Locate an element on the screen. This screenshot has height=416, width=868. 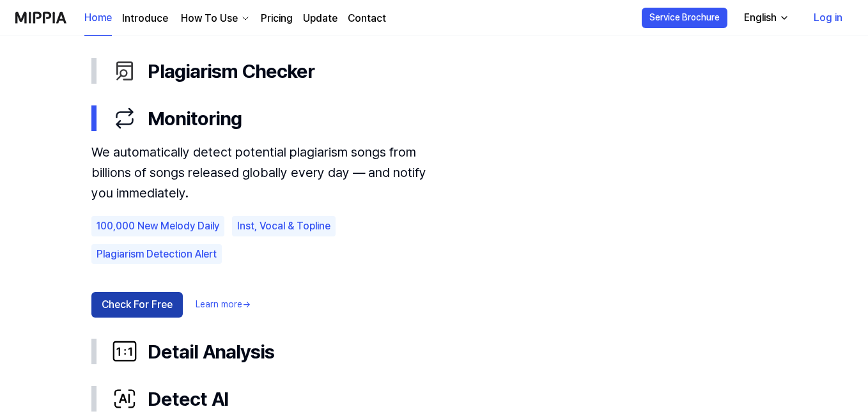
div: 100,000 New Melody Daily is located at coordinates (158, 226).